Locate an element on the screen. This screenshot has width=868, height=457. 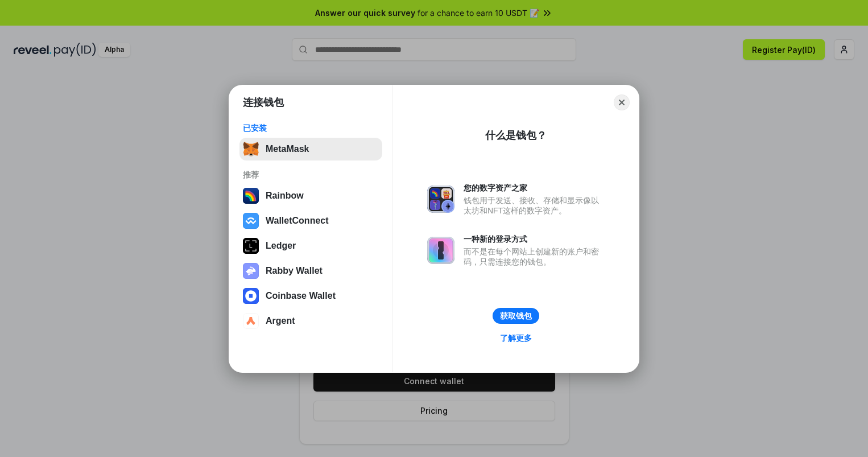
div: 您的数字资产之家 is located at coordinates (534, 188).